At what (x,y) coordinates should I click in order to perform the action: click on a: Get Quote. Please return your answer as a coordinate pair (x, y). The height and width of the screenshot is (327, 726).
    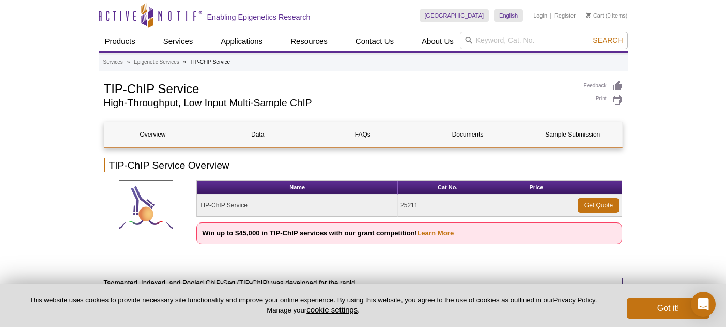
    Looking at the image, I should click on (598, 205).